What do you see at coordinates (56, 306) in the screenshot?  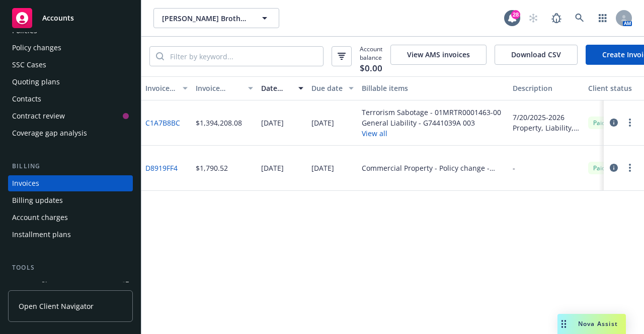 I see `span: Open Client Navigator` at bounding box center [56, 306].